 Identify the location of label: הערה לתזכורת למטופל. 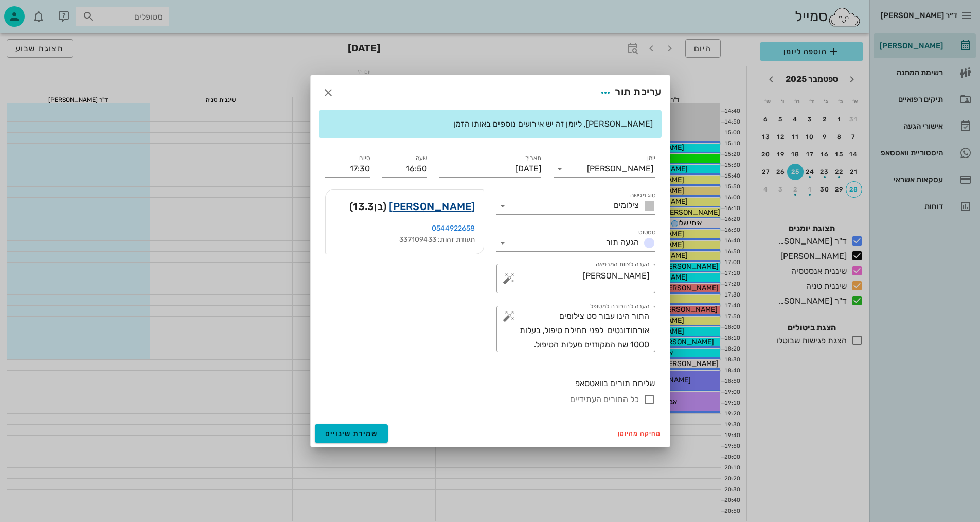
(619, 306).